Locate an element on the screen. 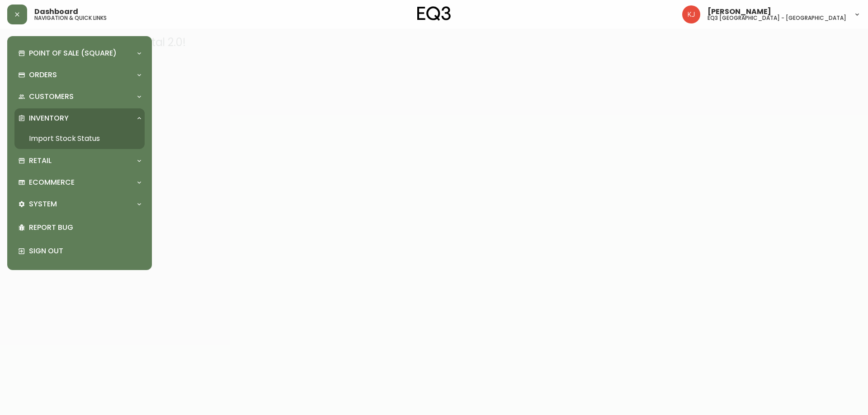  p: Report Bug is located at coordinates (85, 228).